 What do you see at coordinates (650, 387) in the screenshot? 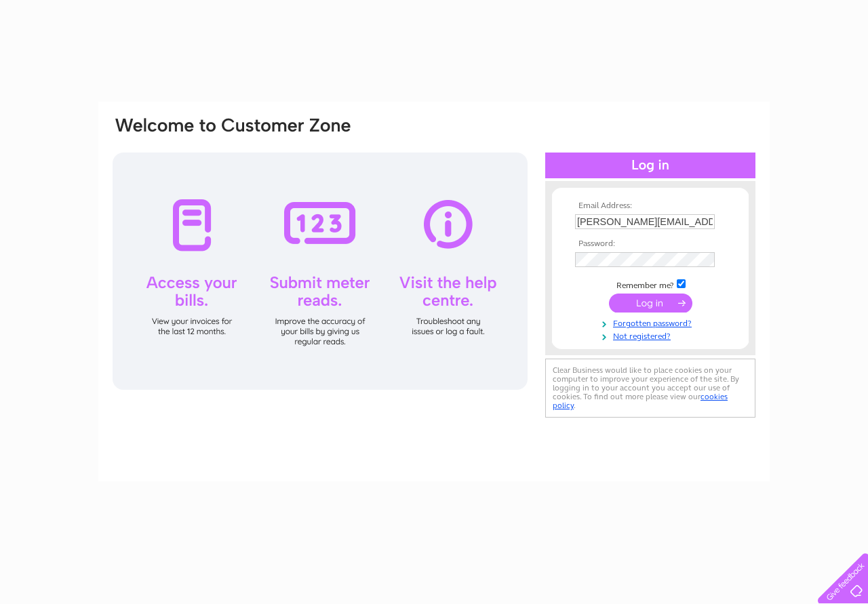
I see `div: Clear Business would like to place cookies on your computer to improve your experience of the sit...` at bounding box center [650, 387].